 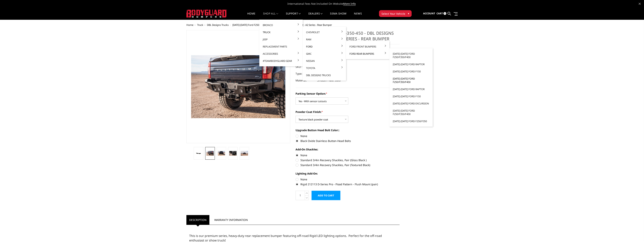 What do you see at coordinates (305, 74) in the screenshot?
I see `dt: Type:` at bounding box center [305, 74].